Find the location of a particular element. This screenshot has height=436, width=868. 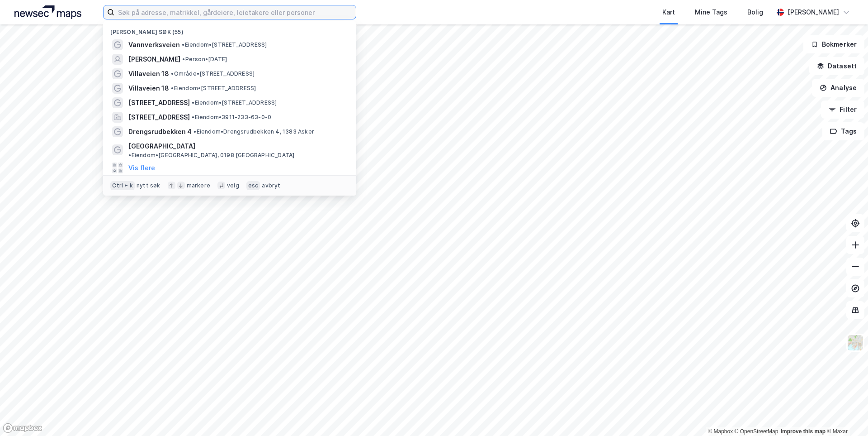

div: nytt søk is located at coordinates (149, 185).